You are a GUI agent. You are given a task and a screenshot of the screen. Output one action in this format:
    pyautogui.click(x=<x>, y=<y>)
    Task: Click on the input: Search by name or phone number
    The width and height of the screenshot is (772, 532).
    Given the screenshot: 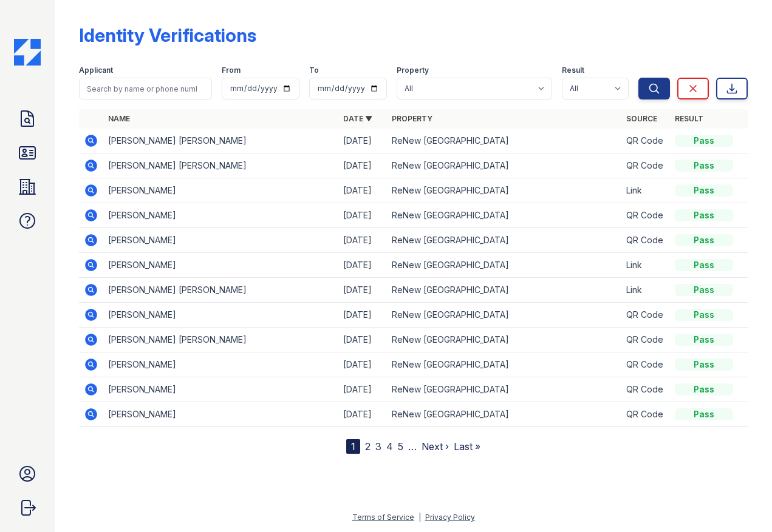 What is the action you would take?
    pyautogui.click(x=145, y=89)
    